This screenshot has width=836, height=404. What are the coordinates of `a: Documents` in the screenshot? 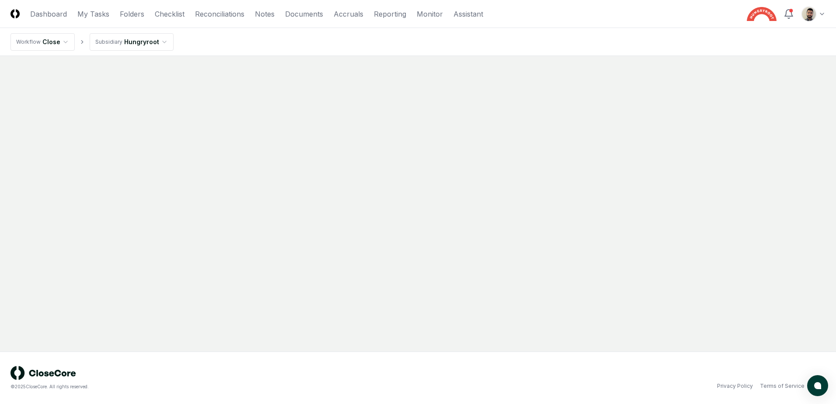 It's located at (304, 14).